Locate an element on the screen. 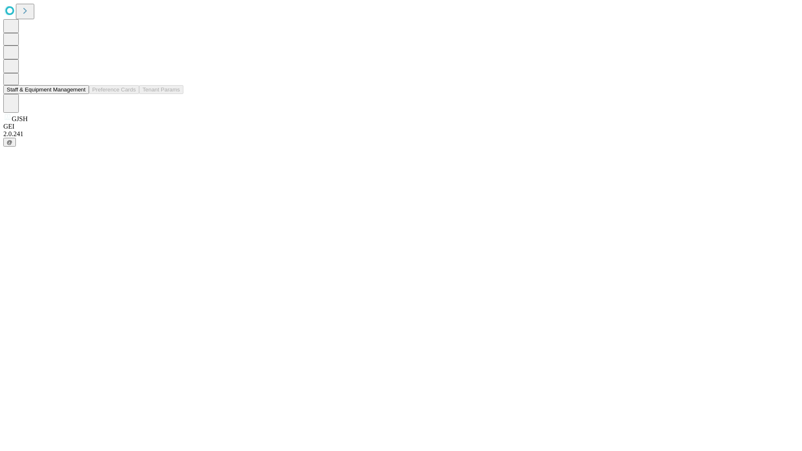 The image size is (802, 451). button: Tenant Params is located at coordinates (161, 89).